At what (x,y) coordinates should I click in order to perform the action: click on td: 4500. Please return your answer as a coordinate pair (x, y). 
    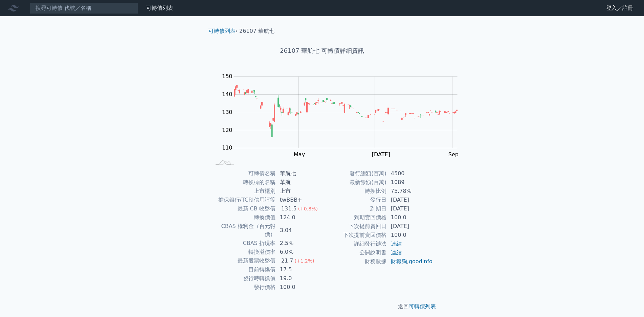
    Looking at the image, I should click on (410, 173).